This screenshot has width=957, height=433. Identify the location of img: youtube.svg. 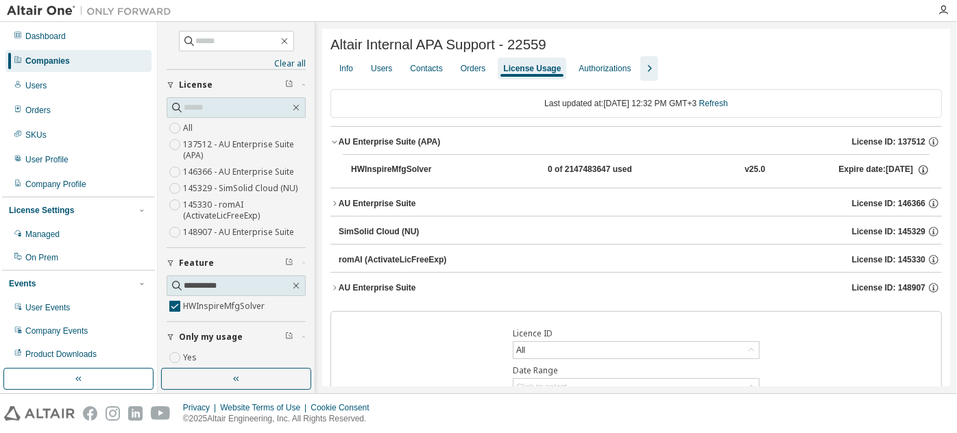
(160, 413).